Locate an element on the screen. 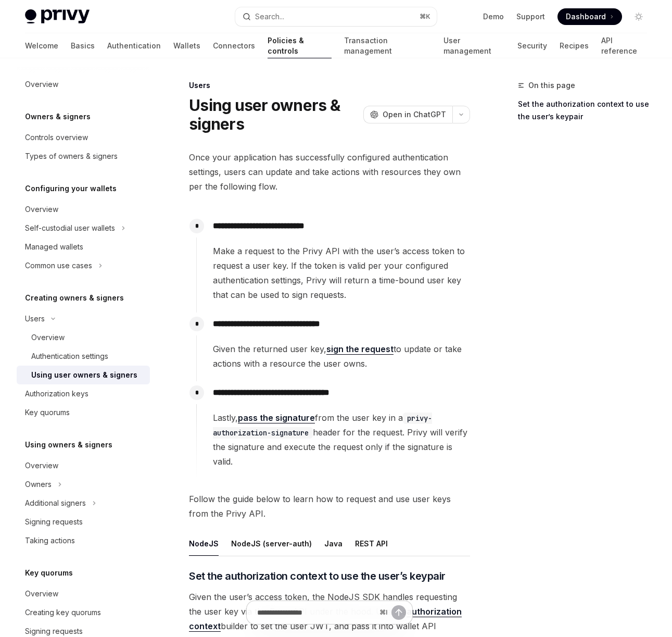 This screenshot has height=637, width=672. span: Dashboard is located at coordinates (586, 17).